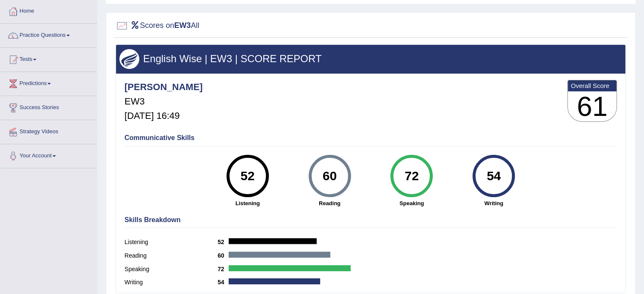 This screenshot has width=644, height=294. What do you see at coordinates (370, 59) in the screenshot?
I see `h3: English Wise | EW3 | SCORE REPORT` at bounding box center [370, 59].